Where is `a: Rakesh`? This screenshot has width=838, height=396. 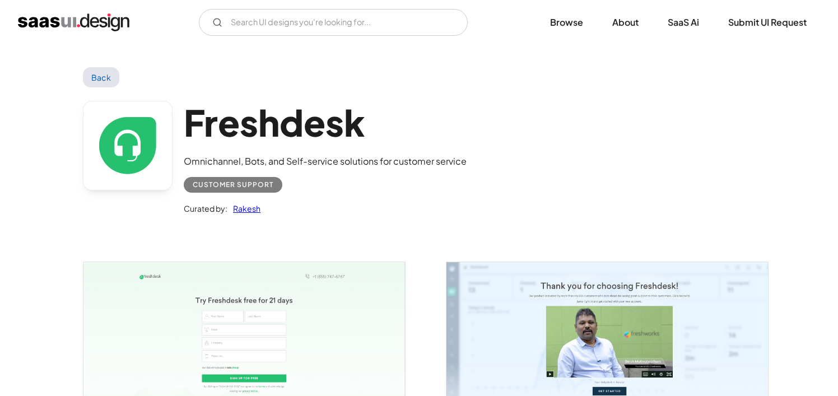 a: Rakesh is located at coordinates (244, 208).